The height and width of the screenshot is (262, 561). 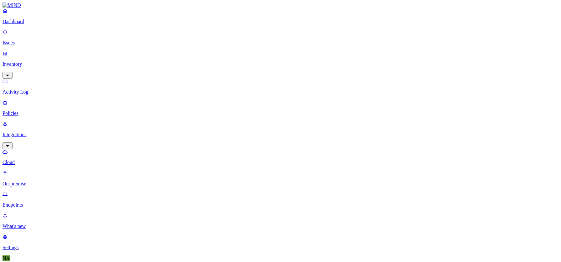 What do you see at coordinates (280, 5) in the screenshot?
I see `a: MIND` at bounding box center [280, 5].